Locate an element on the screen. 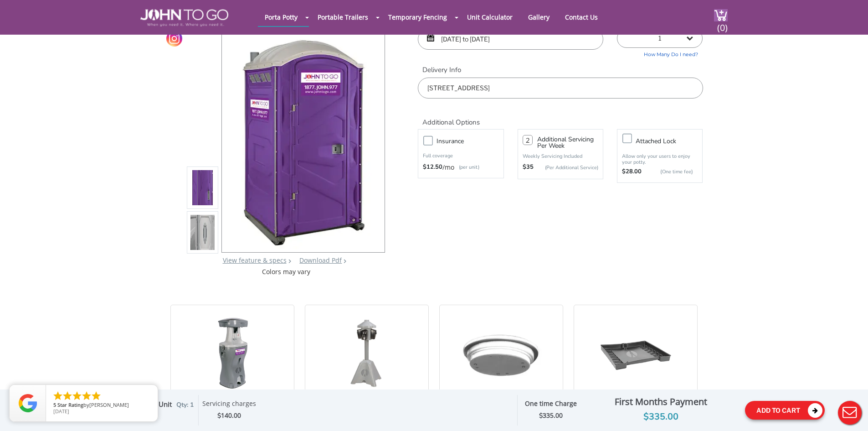 The width and height of the screenshot is (868, 431). strong: One time Charge is located at coordinates (551, 403).